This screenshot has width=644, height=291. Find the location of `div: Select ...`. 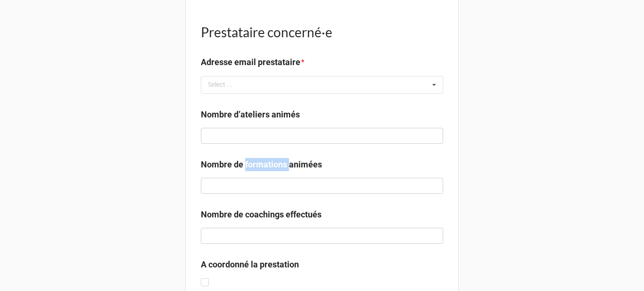

div: Select ... is located at coordinates (226, 85).